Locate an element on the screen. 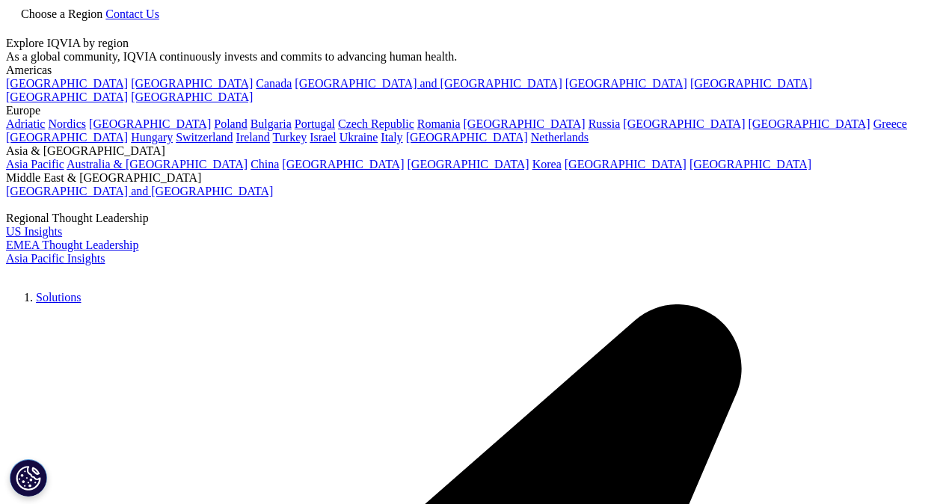 Image resolution: width=940 pixels, height=504 pixels. a: Korea is located at coordinates (546, 164).